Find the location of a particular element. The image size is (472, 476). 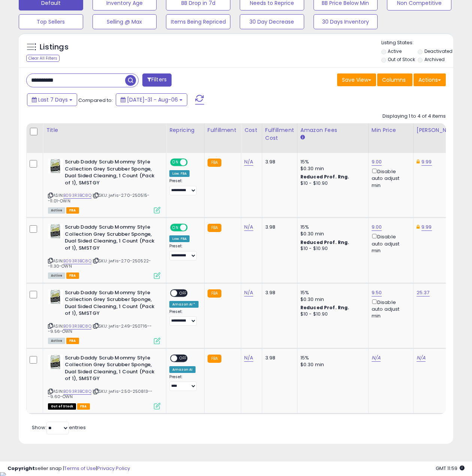

label: Out of Stock is located at coordinates (401, 60).